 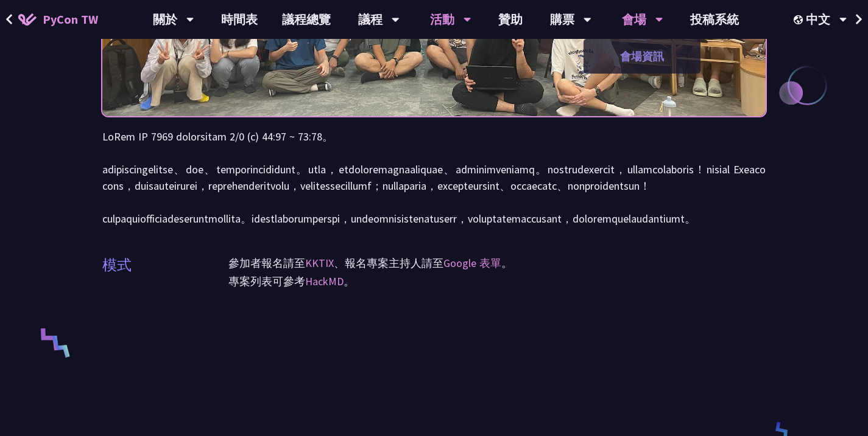 I want to click on a: 會場資訊, so click(x=642, y=56).